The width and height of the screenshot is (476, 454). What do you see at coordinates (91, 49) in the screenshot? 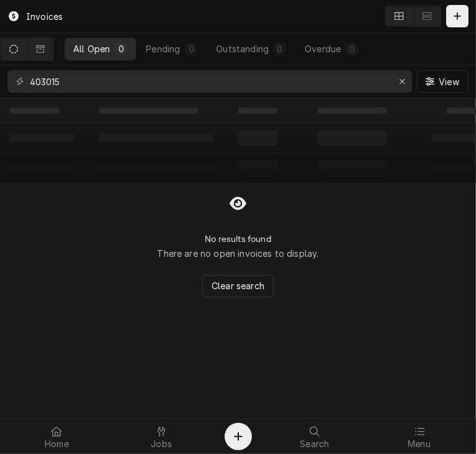
I see `div: All Open` at bounding box center [91, 49].